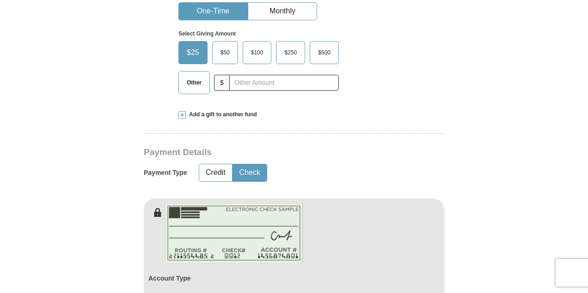 Image resolution: width=588 pixels, height=293 pixels. I want to click on strong: Select Giving Amount, so click(207, 34).